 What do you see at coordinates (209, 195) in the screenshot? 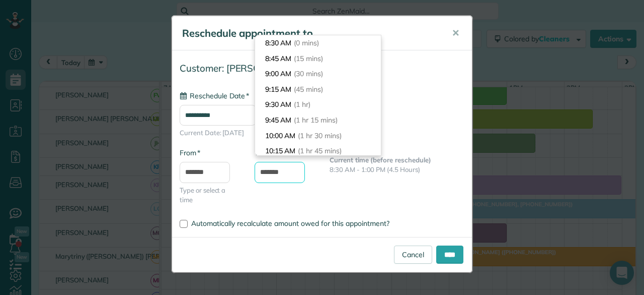
I see `span: Type or select a time` at bounding box center [209, 195].